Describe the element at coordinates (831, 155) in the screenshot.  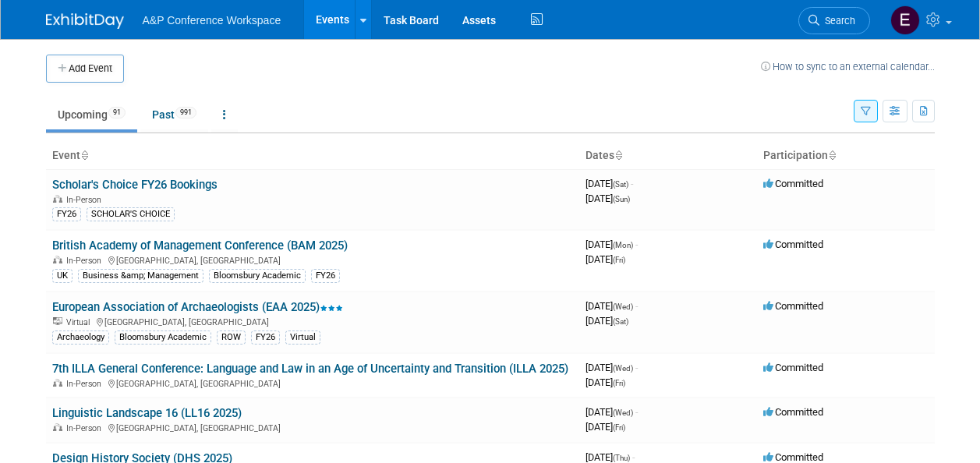
I see `a: Sort by Participation Type` at that location.